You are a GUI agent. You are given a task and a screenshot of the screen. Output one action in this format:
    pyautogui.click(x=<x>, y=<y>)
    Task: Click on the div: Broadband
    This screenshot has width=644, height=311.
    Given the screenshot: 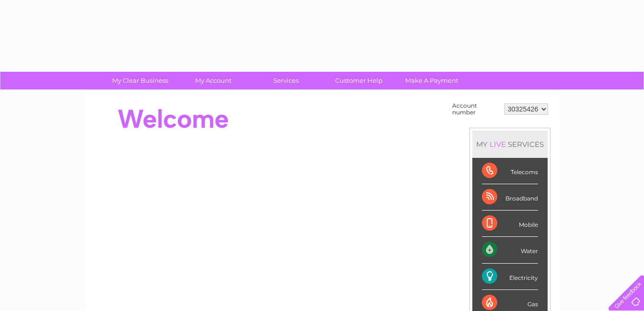 What is the action you would take?
    pyautogui.click(x=509, y=197)
    